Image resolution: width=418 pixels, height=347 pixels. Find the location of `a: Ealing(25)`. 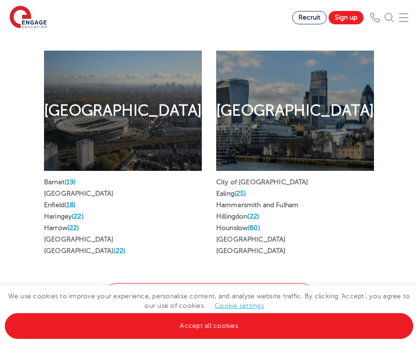

a: Ealing(25) is located at coordinates (231, 193).